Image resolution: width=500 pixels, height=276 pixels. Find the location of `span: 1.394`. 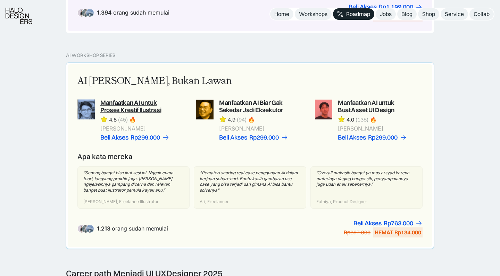

span: 1.394 is located at coordinates (104, 13).